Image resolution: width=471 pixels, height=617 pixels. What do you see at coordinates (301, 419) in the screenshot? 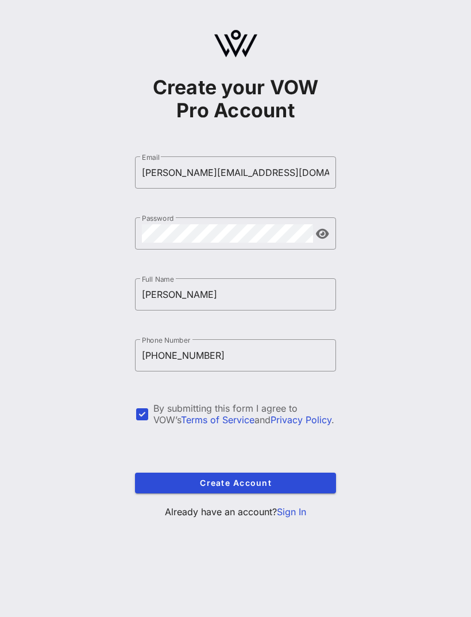
I see `a: Privacy Policy` at bounding box center [301, 419].